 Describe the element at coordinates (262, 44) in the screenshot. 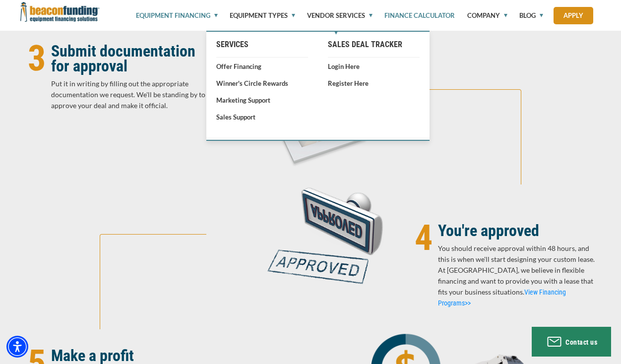

I see `a: Services` at that location.